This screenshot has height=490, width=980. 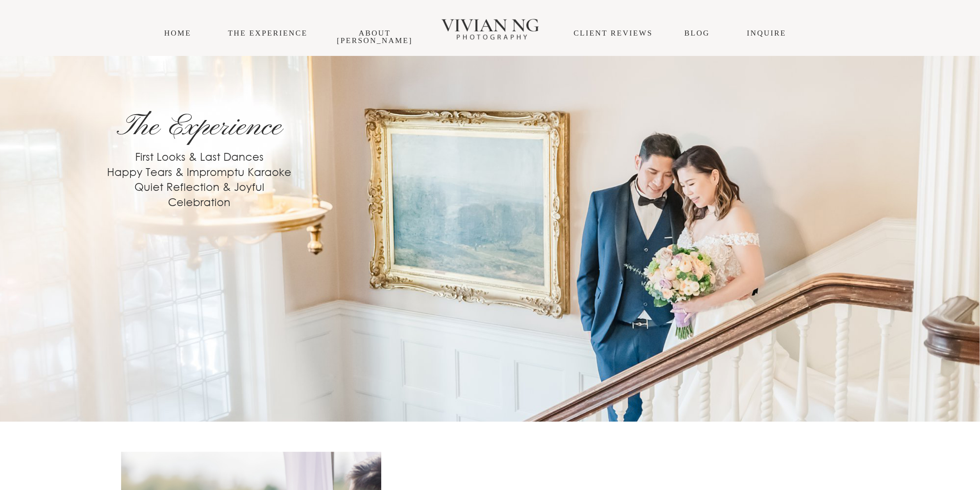 I want to click on span: The Experience, so click(x=199, y=127).